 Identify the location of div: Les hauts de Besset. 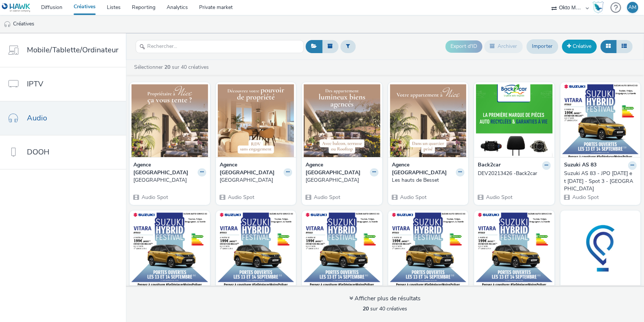
(427, 180).